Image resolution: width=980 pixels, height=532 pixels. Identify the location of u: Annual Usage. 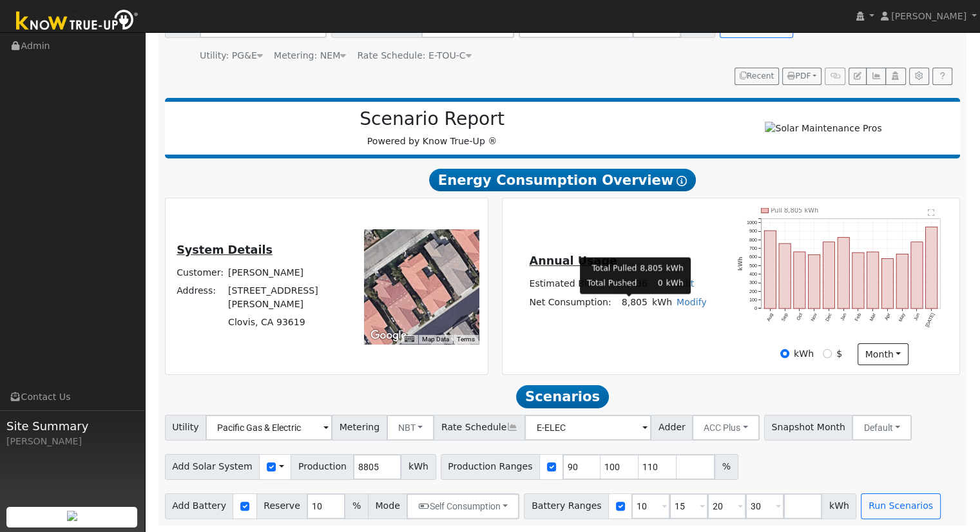
(573, 261).